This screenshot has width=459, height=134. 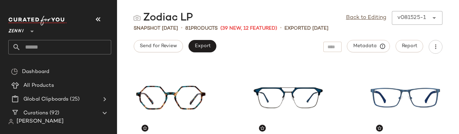 I want to click on span: Send for Review, so click(x=158, y=46).